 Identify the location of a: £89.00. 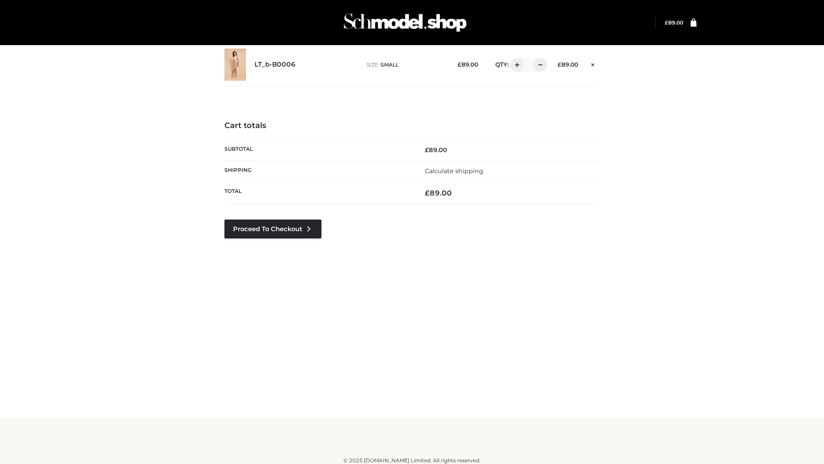
(674, 22).